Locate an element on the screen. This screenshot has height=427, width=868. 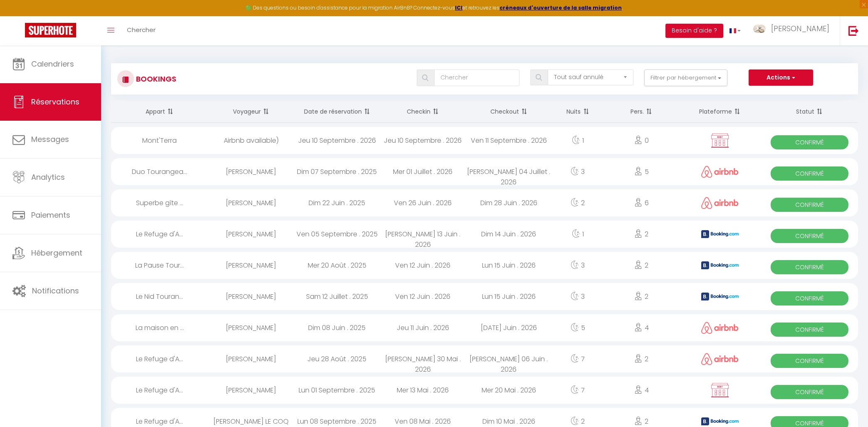
th: Sort by guest is located at coordinates (251, 111).